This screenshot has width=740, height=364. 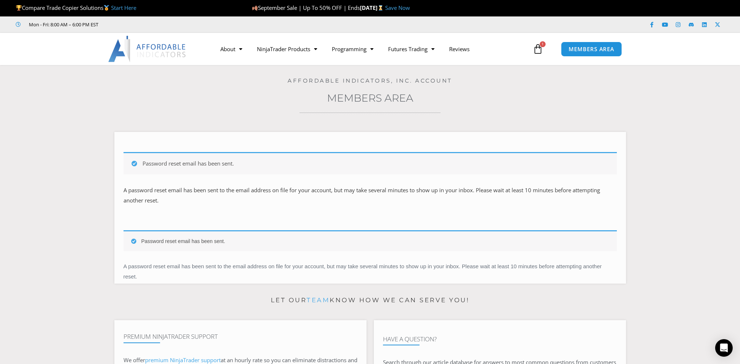 I want to click on a: MEMBERS AREA, so click(x=591, y=49).